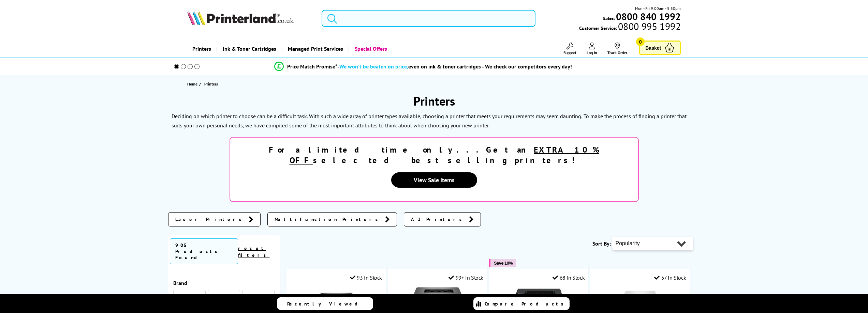 The width and height of the screenshot is (868, 313). What do you see at coordinates (249, 49) in the screenshot?
I see `span: Ink & Toner Cartridges` at bounding box center [249, 49].